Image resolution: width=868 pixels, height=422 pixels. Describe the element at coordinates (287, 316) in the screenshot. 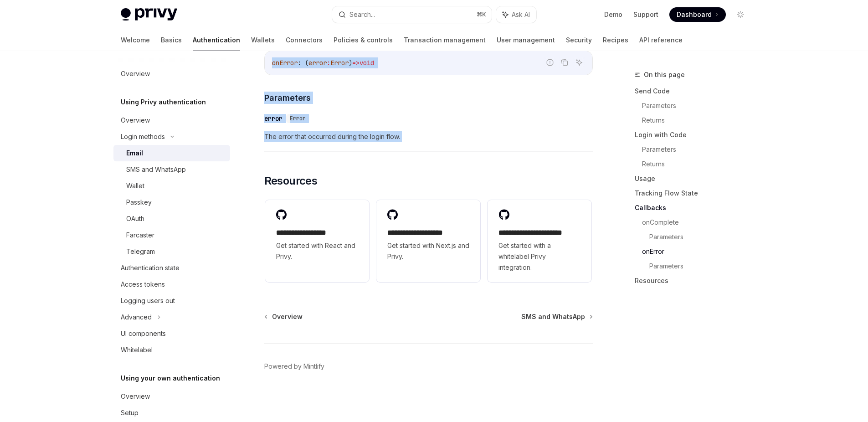

I see `span: Overview` at that location.